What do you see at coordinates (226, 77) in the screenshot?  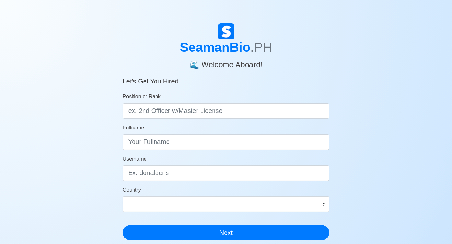 I see `h5: Let’s Get You Hired.` at bounding box center [226, 77].